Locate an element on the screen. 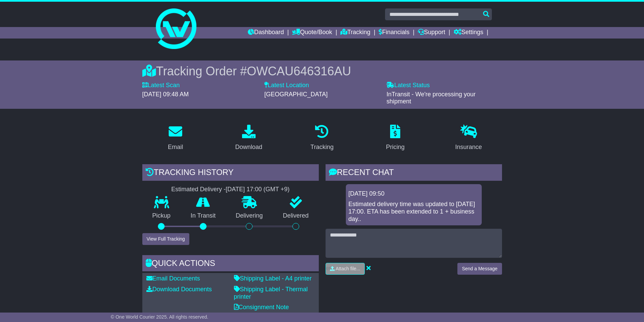 Image resolution: width=644 pixels, height=322 pixels. div: Tracking is located at coordinates (322, 147).